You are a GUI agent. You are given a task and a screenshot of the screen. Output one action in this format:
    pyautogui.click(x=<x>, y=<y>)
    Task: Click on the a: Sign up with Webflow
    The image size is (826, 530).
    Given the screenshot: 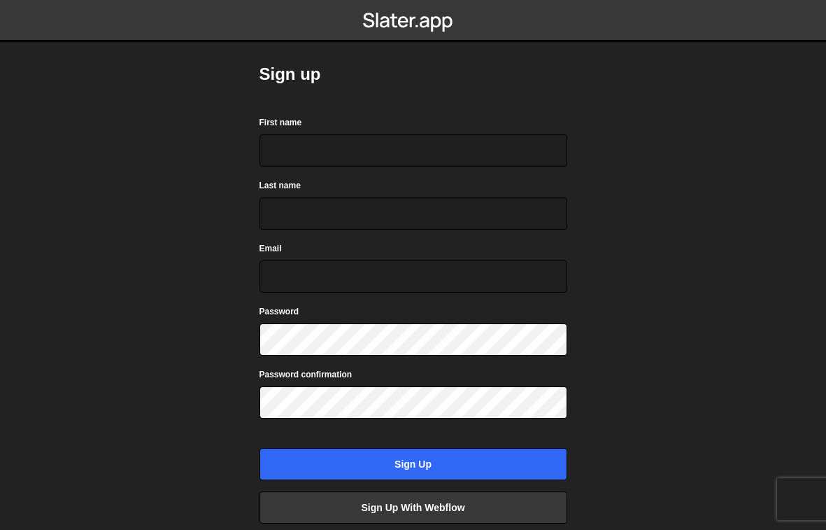 What is the action you would take?
    pyautogui.click(x=413, y=507)
    